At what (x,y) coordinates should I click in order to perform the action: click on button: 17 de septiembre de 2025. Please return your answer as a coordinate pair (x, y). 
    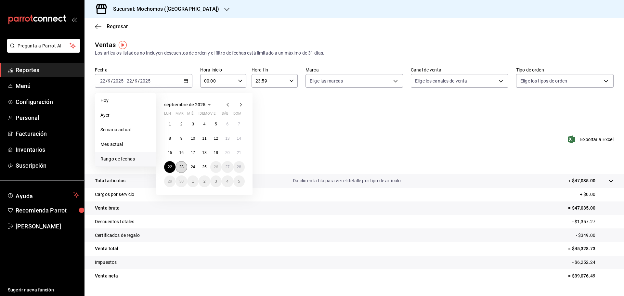
    Looking at the image, I should click on (193, 153).